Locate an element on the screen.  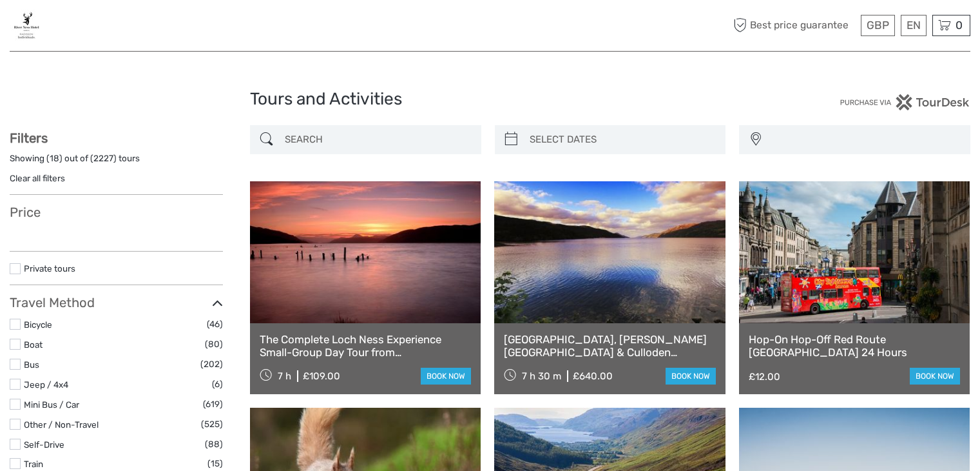
a: Other / Non-Travel is located at coordinates (61, 424).